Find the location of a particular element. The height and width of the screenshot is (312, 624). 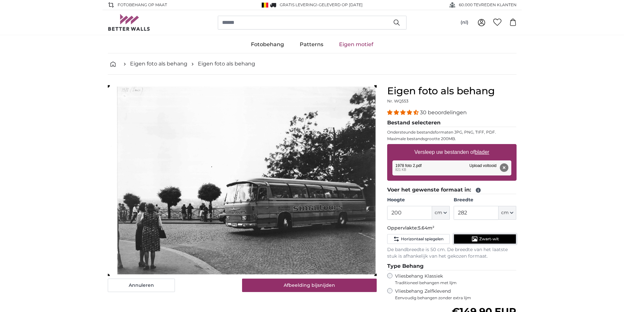

p: Oppervlakte: is located at coordinates (452, 228).